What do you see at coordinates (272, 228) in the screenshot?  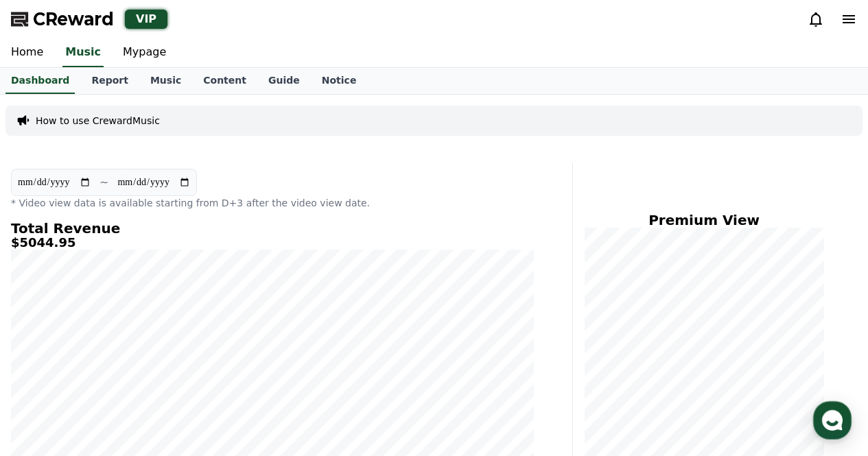 I see `h4: Total Revenue` at bounding box center [272, 228].